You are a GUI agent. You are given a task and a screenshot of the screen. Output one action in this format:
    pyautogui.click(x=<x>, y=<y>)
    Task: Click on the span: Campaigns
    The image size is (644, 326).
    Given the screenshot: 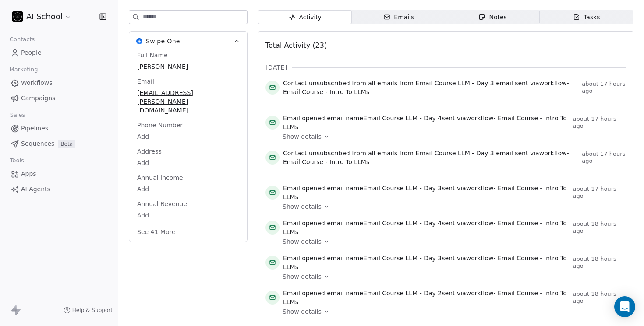 What is the action you would take?
    pyautogui.click(x=38, y=98)
    